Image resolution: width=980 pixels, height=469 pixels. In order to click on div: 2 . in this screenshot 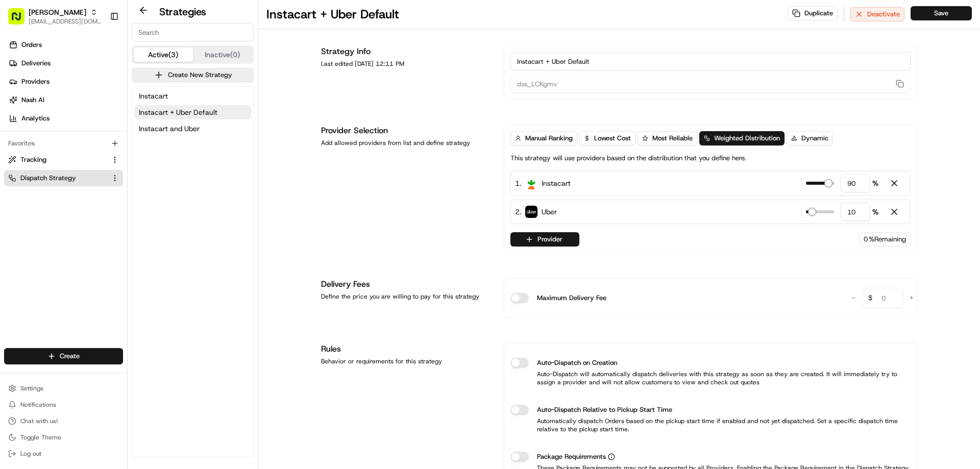, I will do `click(536, 211)`.